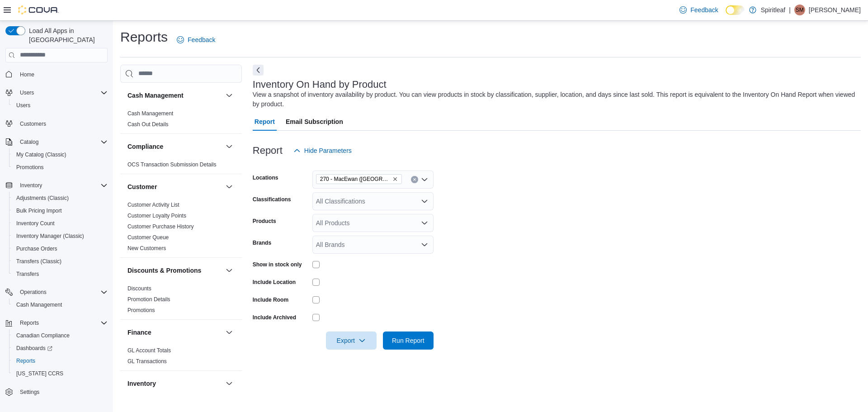 The height and width of the screenshot is (412, 868). What do you see at coordinates (157, 215) in the screenshot?
I see `span: Customer Loyalty Points` at bounding box center [157, 215].